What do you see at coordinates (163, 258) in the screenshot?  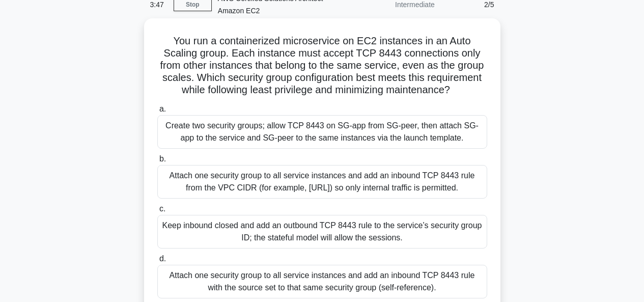 I see `span: d.` at bounding box center [163, 258].